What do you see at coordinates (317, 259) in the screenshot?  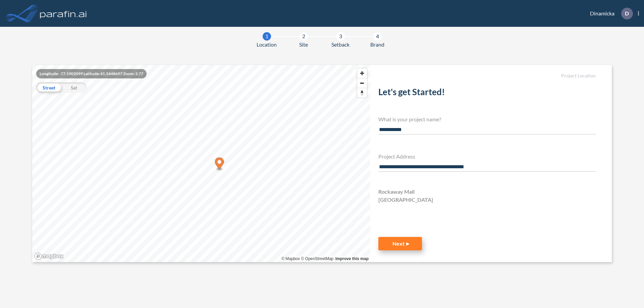 I see `a: OpenStreetMap` at bounding box center [317, 259].